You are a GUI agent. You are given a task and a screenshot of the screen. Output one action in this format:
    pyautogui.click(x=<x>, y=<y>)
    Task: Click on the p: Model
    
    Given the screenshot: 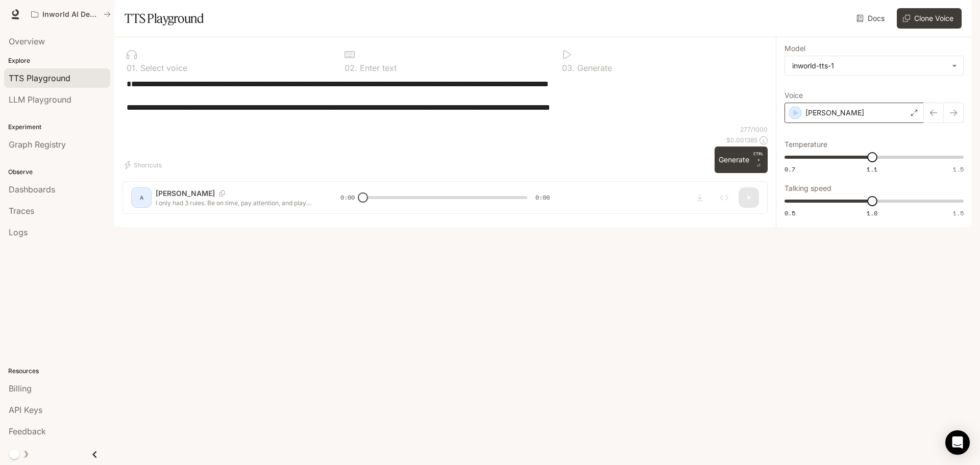 What is the action you would take?
    pyautogui.click(x=795, y=48)
    